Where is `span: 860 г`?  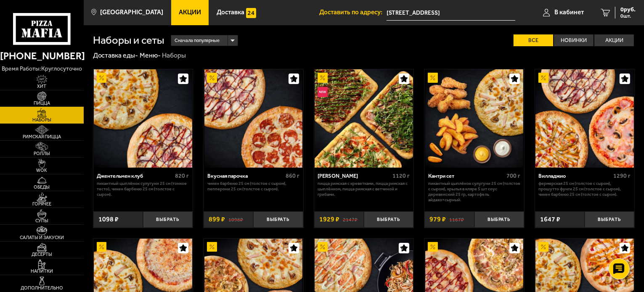
span: 860 г is located at coordinates (292, 176).